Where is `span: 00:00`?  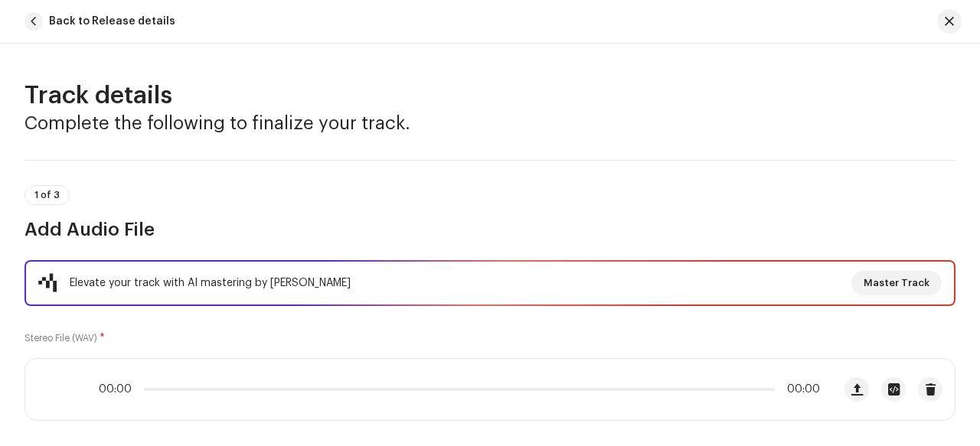
span: 00:00 is located at coordinates (800, 389).